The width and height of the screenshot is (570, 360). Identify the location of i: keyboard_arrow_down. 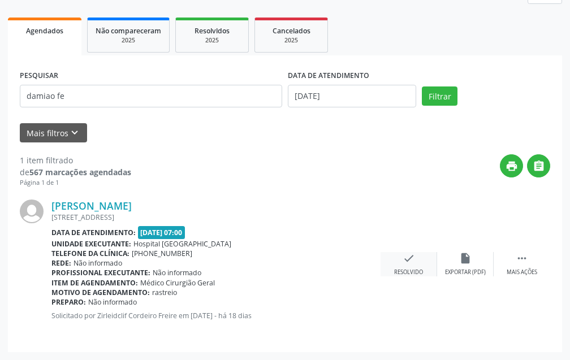
(75, 133).